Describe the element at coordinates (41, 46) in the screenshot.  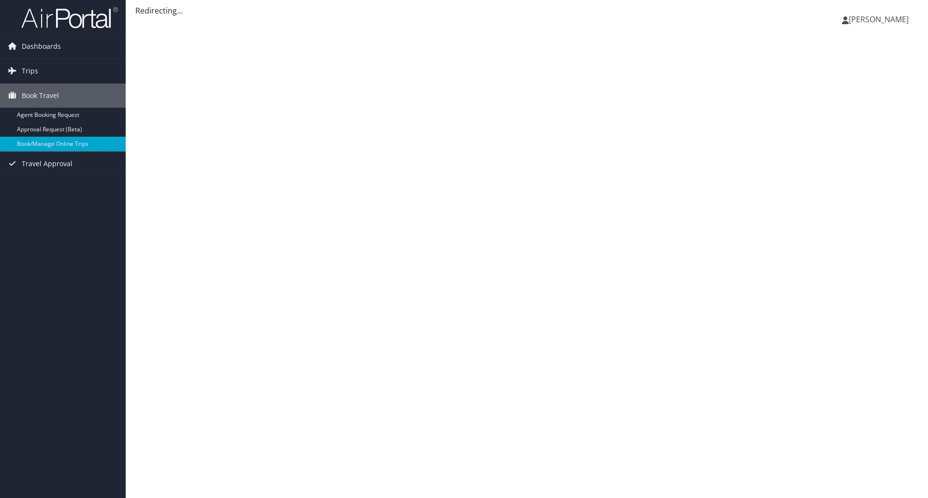
I see `span: Dashboards` at that location.